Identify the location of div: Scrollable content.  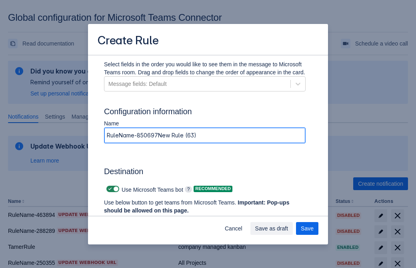
(208, 136).